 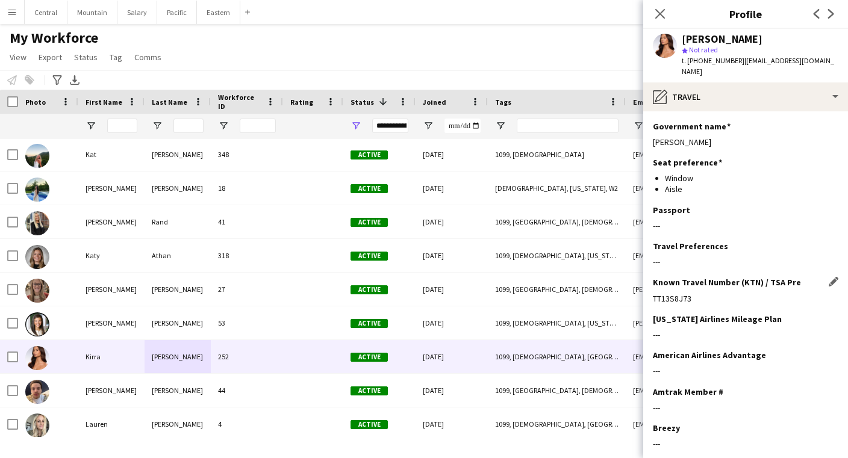 What do you see at coordinates (746, 299) in the screenshot?
I see `div: TT13S8J73` at bounding box center [746, 299].